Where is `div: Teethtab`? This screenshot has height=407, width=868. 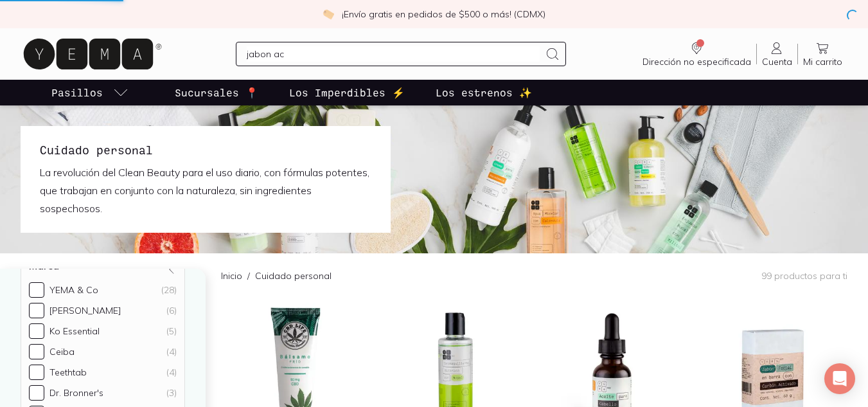 div: Teethtab is located at coordinates (68, 372).